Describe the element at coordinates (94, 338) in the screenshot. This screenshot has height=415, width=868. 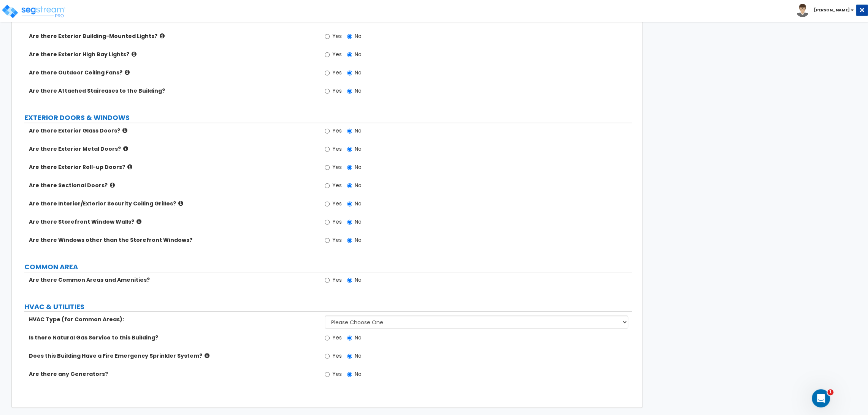
I see `label: Is there Natural Gas Service to this Building?` at that location.